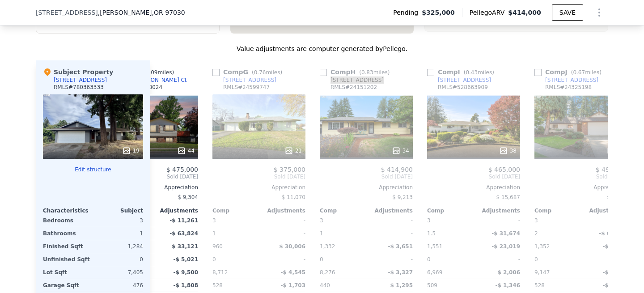 This screenshot has width=644, height=293. What do you see at coordinates (119, 220) in the screenshot?
I see `div: 3` at bounding box center [119, 220].